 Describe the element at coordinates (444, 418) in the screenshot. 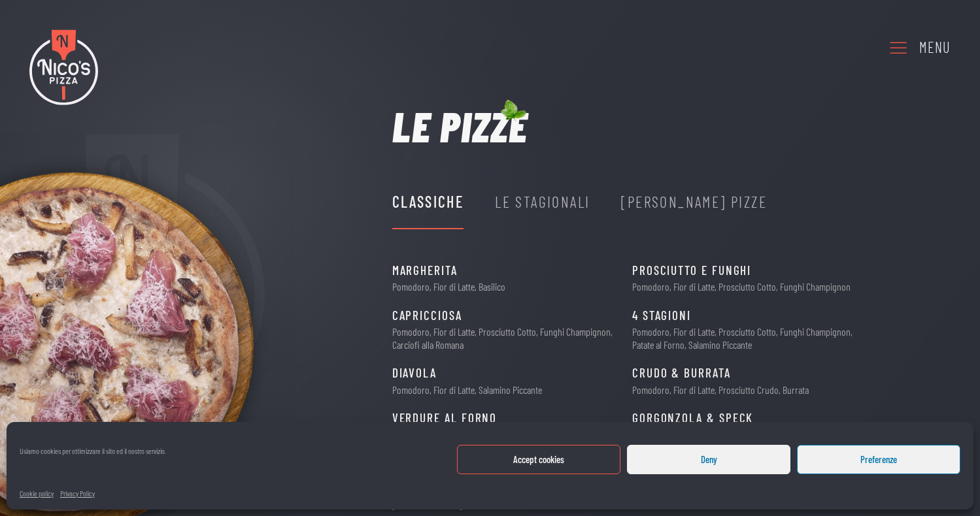

I see `span: Verdure al Forno` at that location.